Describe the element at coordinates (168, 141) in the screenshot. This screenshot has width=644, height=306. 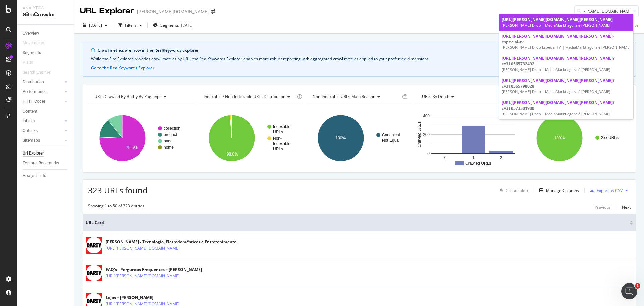
I see `text: page` at that location.